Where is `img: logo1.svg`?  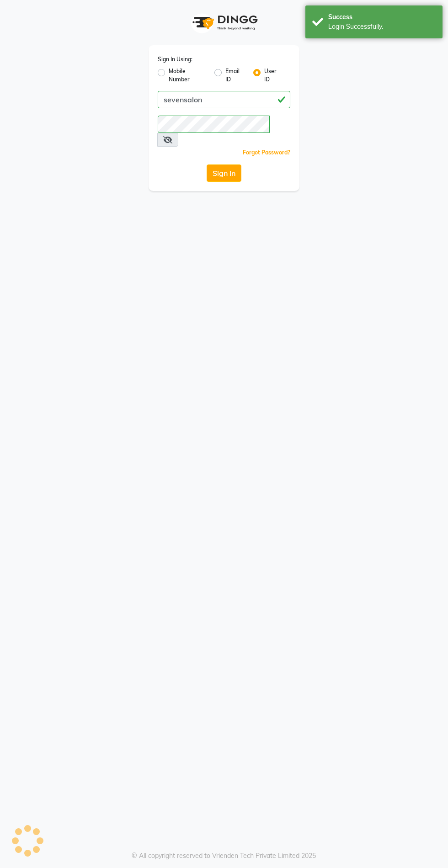 img: logo1.svg is located at coordinates (224, 23).